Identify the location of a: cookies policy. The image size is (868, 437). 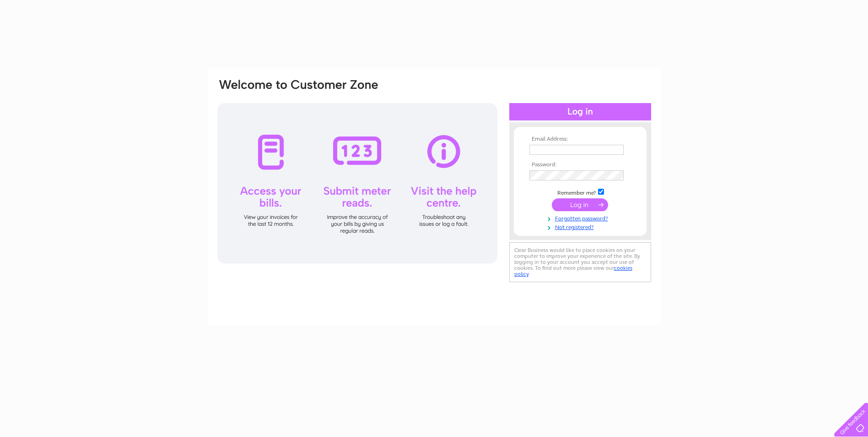
(573, 271).